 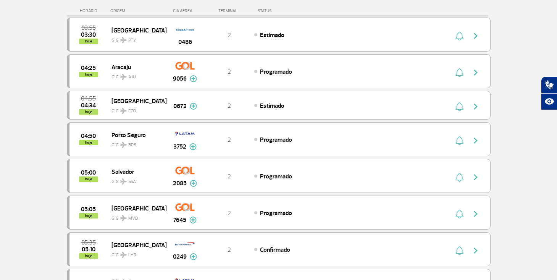 I want to click on span: 0249, so click(x=180, y=257).